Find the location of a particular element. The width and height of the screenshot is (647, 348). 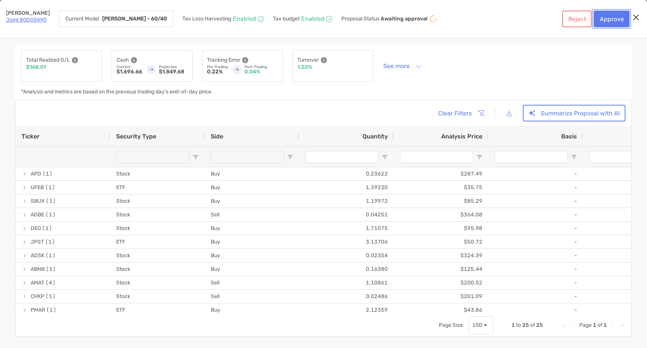

button: Reject is located at coordinates (577, 19).